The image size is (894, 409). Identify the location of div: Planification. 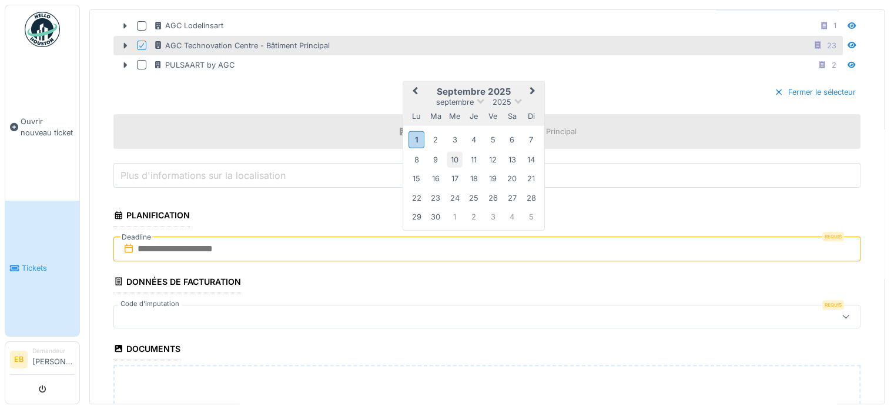
(152, 216).